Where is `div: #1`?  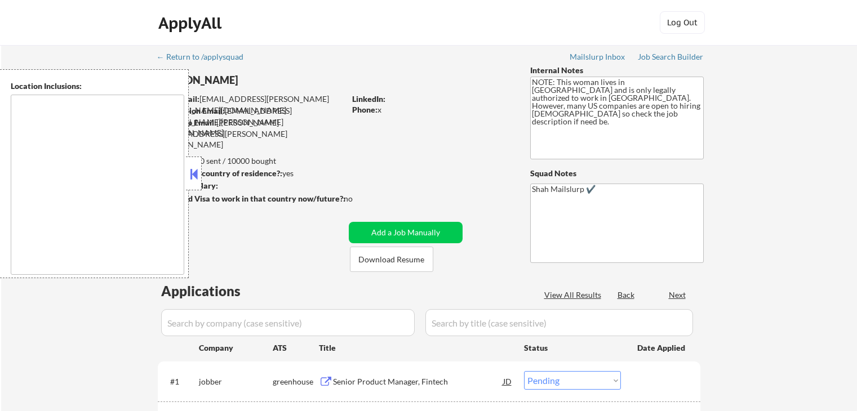 div: #1 is located at coordinates (180, 382).